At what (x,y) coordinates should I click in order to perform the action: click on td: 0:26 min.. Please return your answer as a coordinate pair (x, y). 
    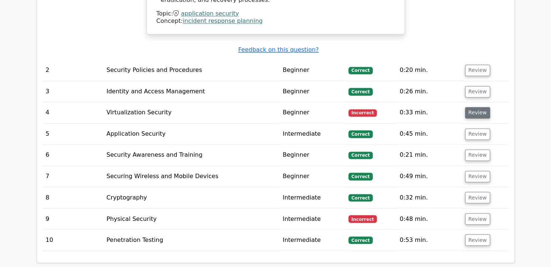
    Looking at the image, I should click on (429, 92).